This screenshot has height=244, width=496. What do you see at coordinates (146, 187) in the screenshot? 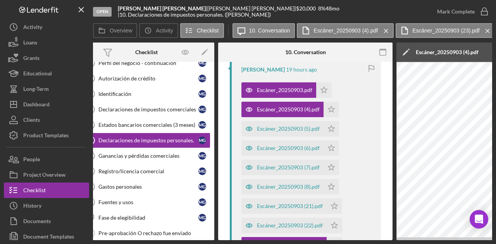
I see `a: Gastos personalesMG` at bounding box center [146, 187].